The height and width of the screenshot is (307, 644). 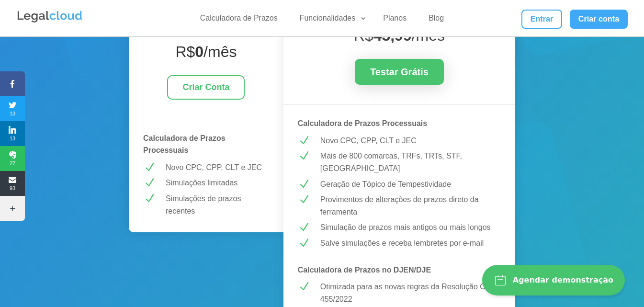 I want to click on h4: R$ /mês, so click(x=206, y=54).